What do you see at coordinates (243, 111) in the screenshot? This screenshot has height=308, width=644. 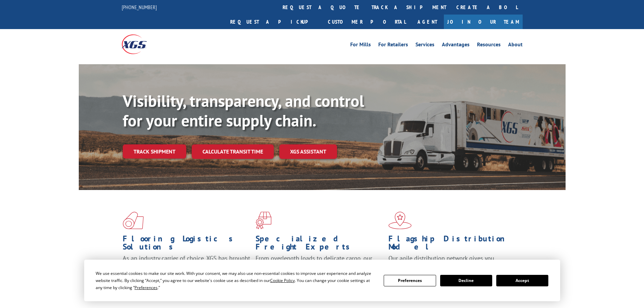 I see `b: Visibility, transparency, and control for your entire supply chain.` at bounding box center [243, 111].